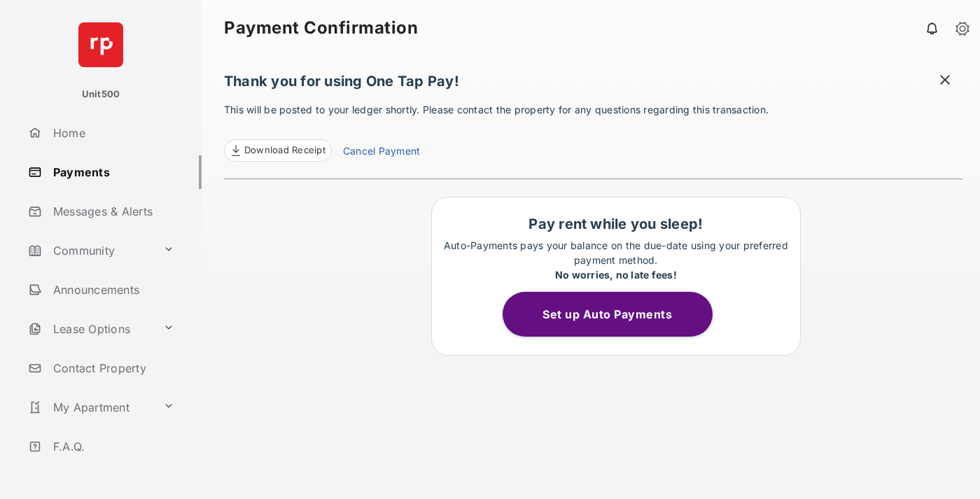 The image size is (980, 499). I want to click on p: Unit500, so click(101, 94).